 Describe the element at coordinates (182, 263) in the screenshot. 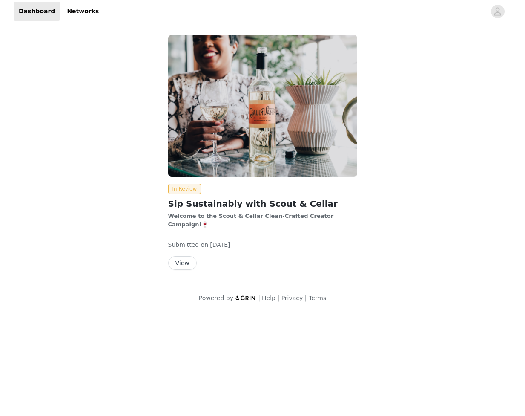

I see `button: View` at that location.